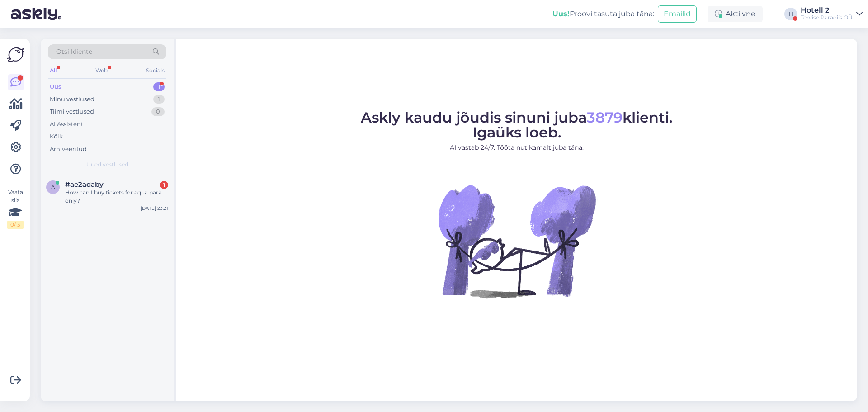 This screenshot has height=412, width=868. What do you see at coordinates (84, 184) in the screenshot?
I see `span: #ae2adaby` at bounding box center [84, 184].